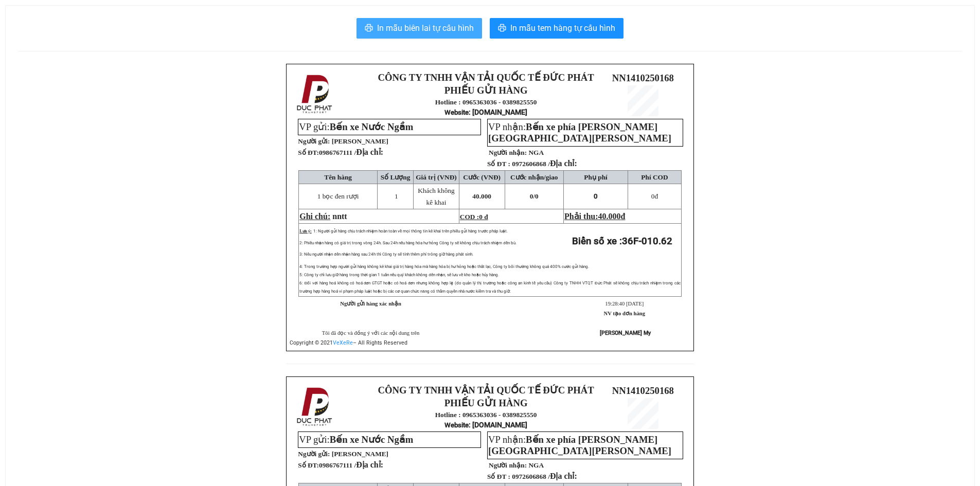 Image resolution: width=980 pixels, height=486 pixels. Describe the element at coordinates (647, 241) in the screenshot. I see `span: 36F-010.62` at that location.